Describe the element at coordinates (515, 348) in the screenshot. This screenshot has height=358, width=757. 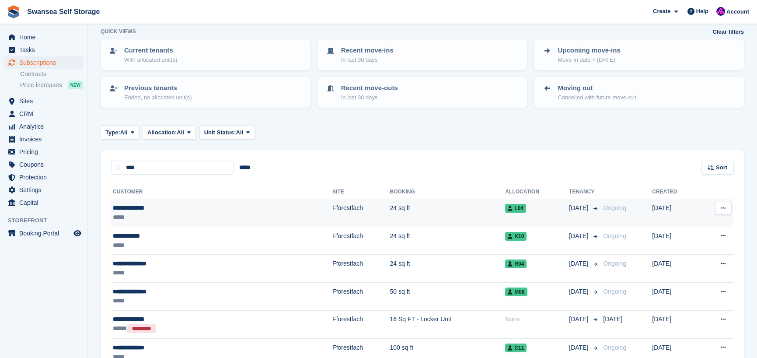
I see `span: C11` at that location.